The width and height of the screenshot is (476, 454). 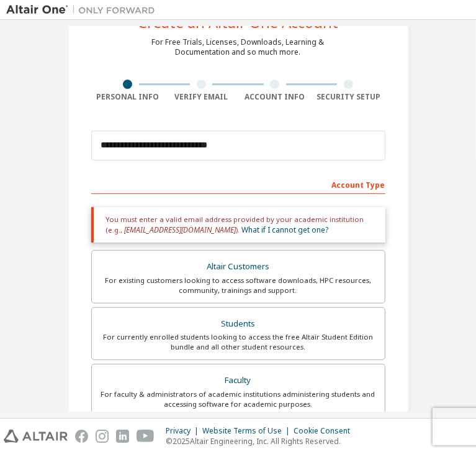 I want to click on div: You must enter a valid email address provided by your academic institution (e.g., )., so click(x=239, y=224).